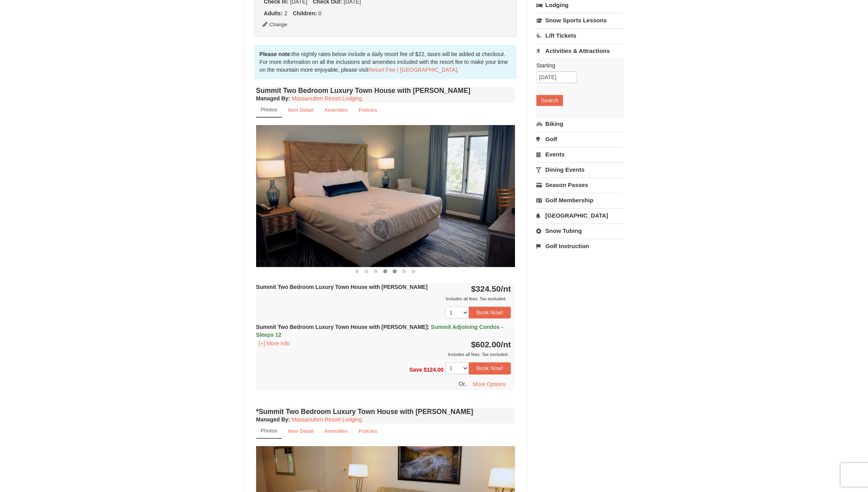  What do you see at coordinates (489, 384) in the screenshot?
I see `button: More Options` at bounding box center [489, 384].